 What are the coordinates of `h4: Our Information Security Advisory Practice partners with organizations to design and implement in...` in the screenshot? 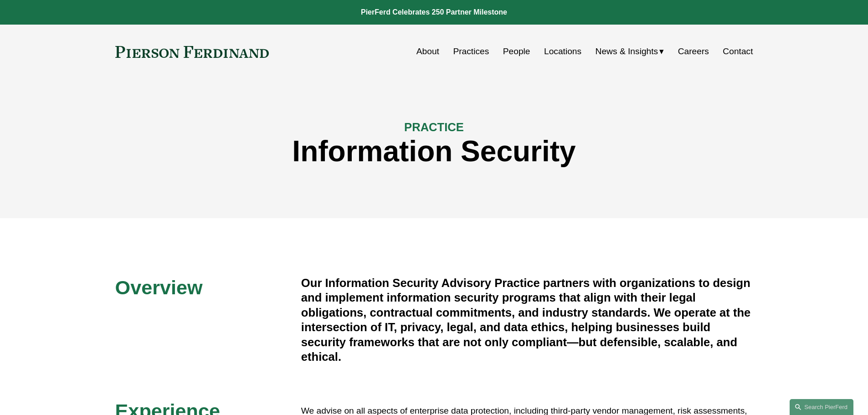 It's located at (528, 320).